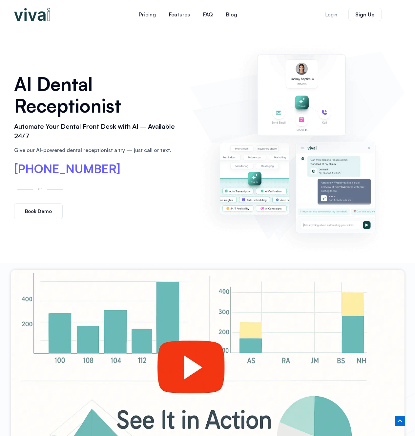 The image size is (415, 436). What do you see at coordinates (365, 14) in the screenshot?
I see `a: Sign Up` at bounding box center [365, 14].